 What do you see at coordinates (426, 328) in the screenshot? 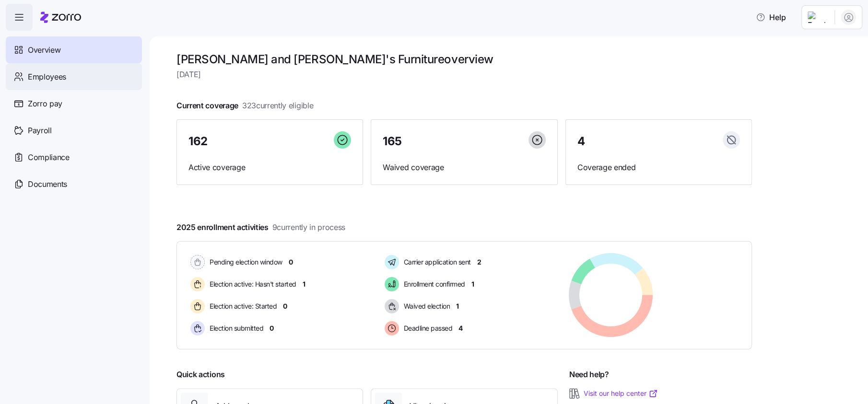
I see `span: Deadline passed` at bounding box center [426, 328].